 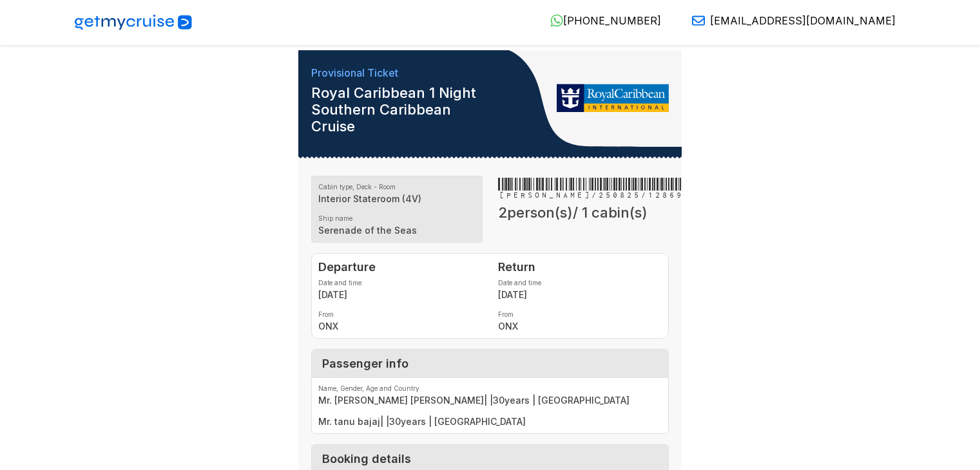 I want to click on label: Cabin type, Deck - Room, so click(x=397, y=186).